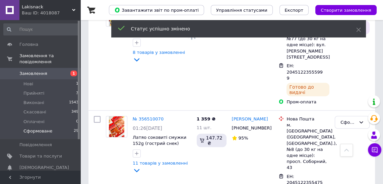  What do you see at coordinates (206, 119) in the screenshot?
I see `span: 1 359 ₴` at bounding box center [206, 119].